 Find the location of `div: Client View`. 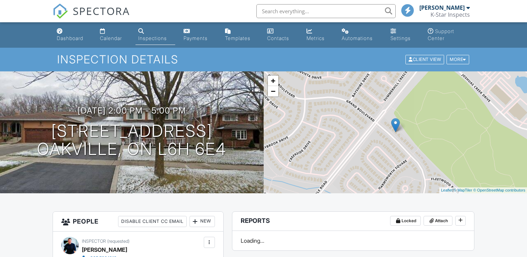

div: Client View is located at coordinates (424, 60).